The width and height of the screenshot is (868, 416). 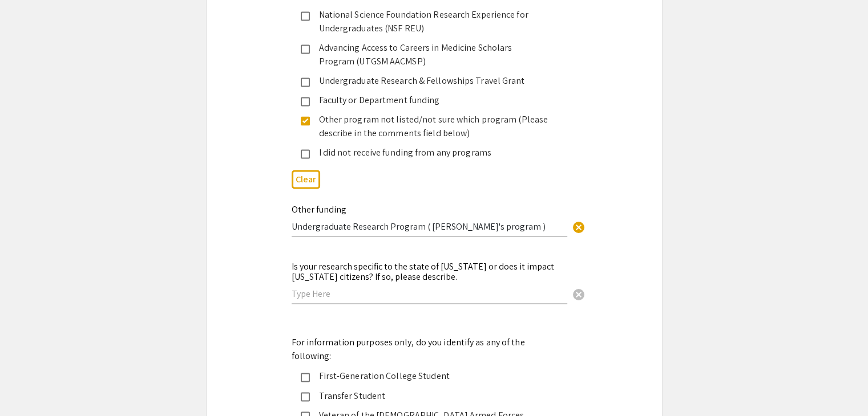 I want to click on div: Transfer Student, so click(x=430, y=396).